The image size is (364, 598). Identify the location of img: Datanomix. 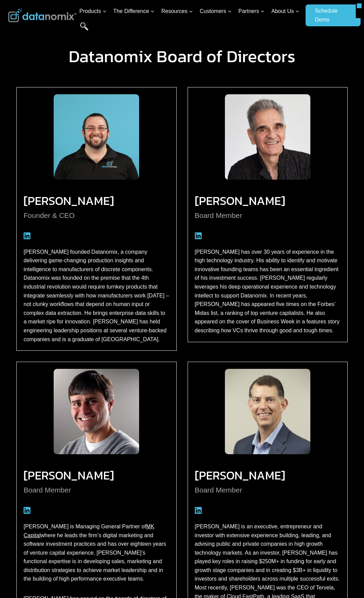
(43, 15).